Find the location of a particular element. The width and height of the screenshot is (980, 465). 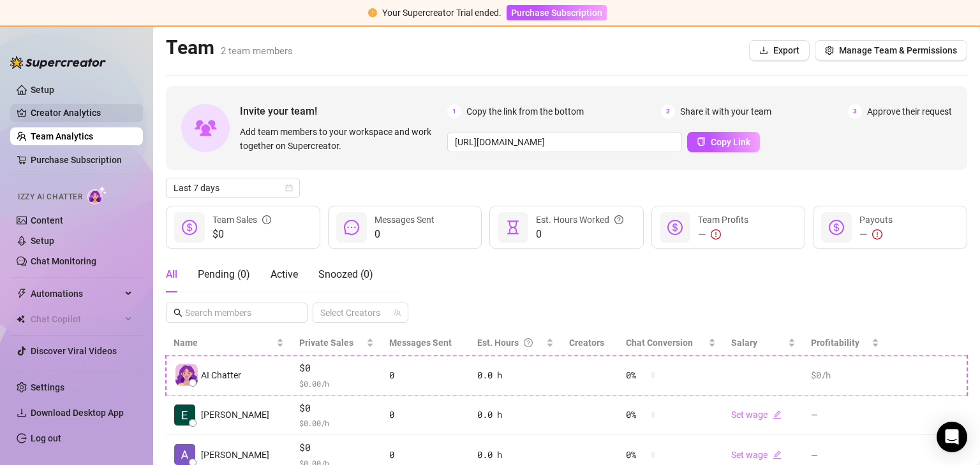

span: setting is located at coordinates (829, 51).